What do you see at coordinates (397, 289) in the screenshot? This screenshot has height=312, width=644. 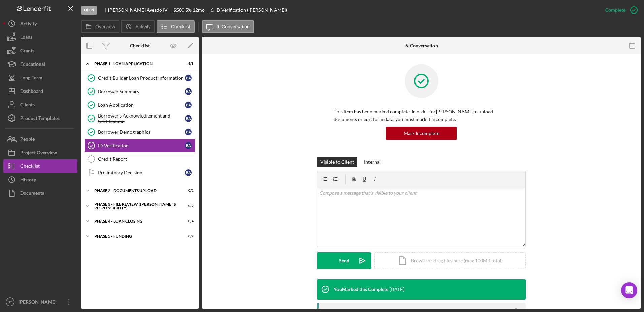 I see `time: 2025-10-03 20:19` at bounding box center [397, 289].